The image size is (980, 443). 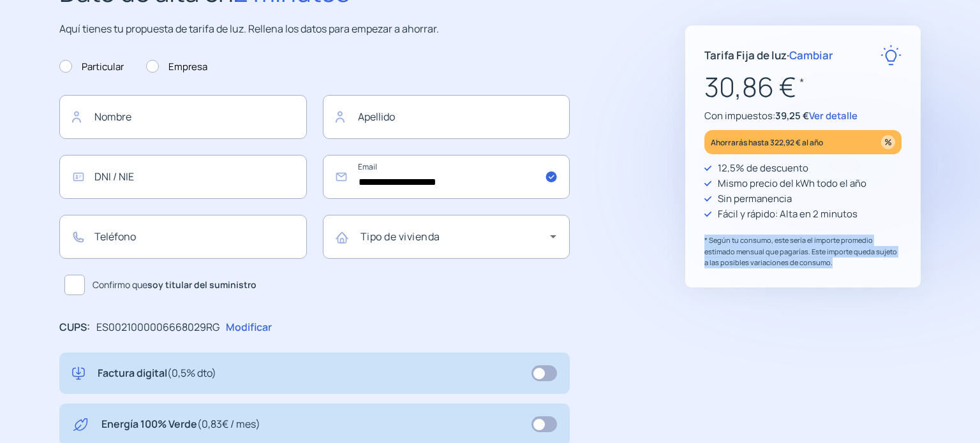 What do you see at coordinates (792, 115) in the screenshot?
I see `span: 39,25 €` at bounding box center [792, 115].